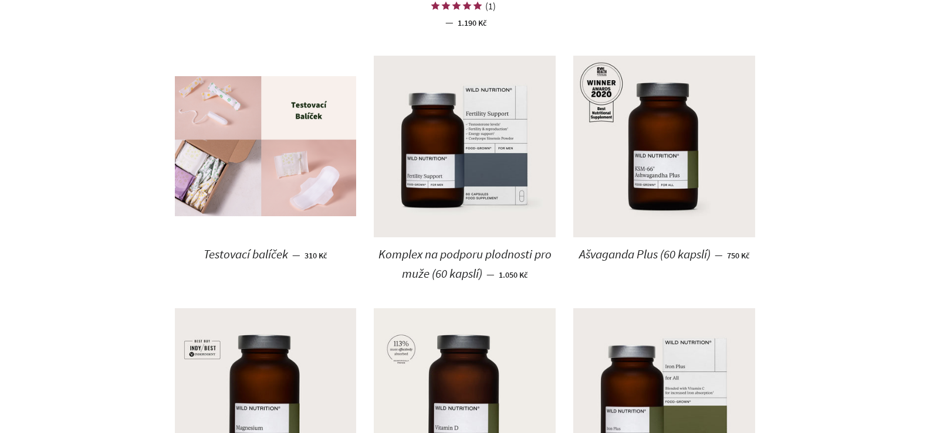 Image resolution: width=930 pixels, height=433 pixels. What do you see at coordinates (266, 255) in the screenshot?
I see `a: Testovací balíček — 310 Kč` at bounding box center [266, 255].